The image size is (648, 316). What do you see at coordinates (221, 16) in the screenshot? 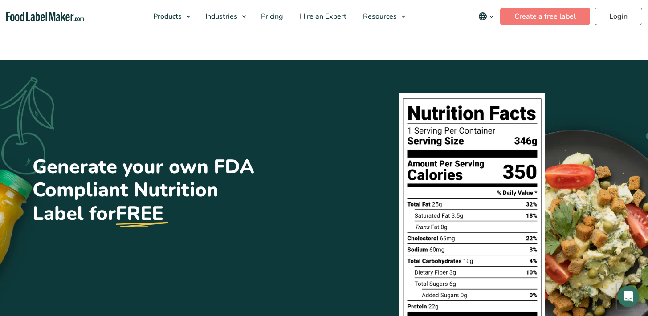
I see `span: Industries` at bounding box center [221, 16].